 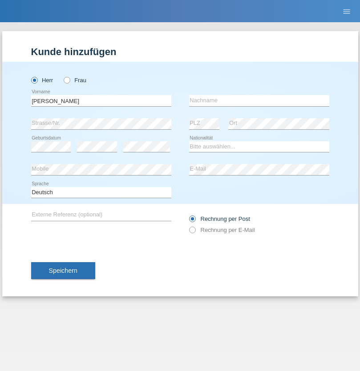 I want to click on a: menu, so click(x=346, y=11).